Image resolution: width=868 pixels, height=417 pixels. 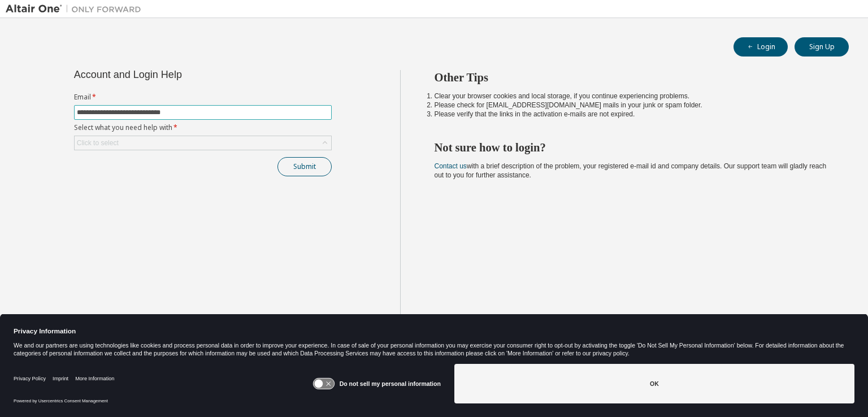 I want to click on button: Sign Up, so click(x=822, y=47).